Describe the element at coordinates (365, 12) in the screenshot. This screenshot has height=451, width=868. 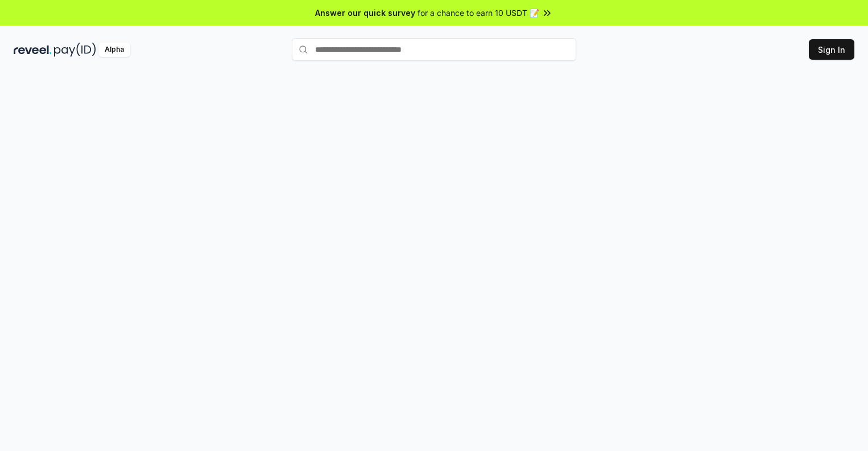
I see `span: Answer our quick survey` at that location.